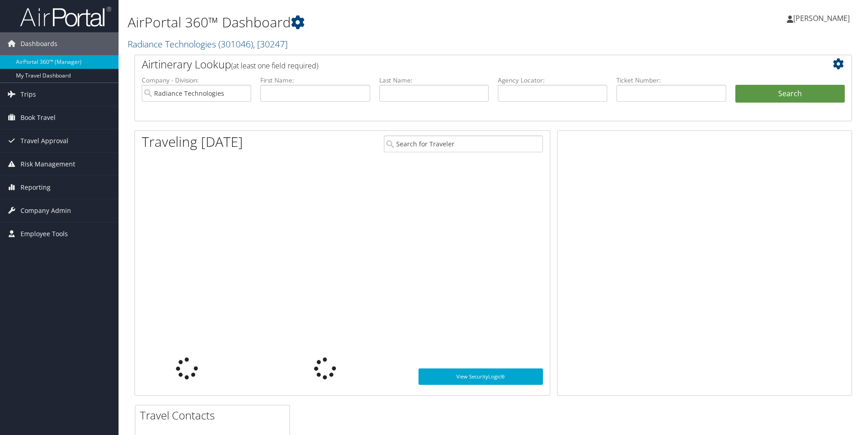  Describe the element at coordinates (28, 94) in the screenshot. I see `span: Trips` at that location.